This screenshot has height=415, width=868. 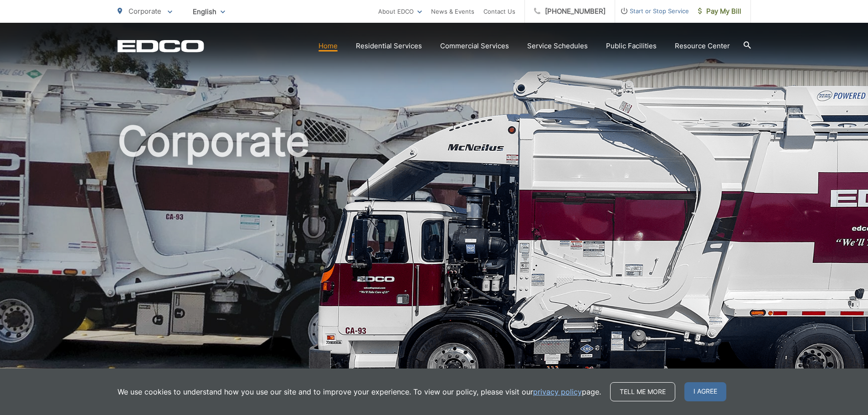 What do you see at coordinates (474, 46) in the screenshot?
I see `a: Commercial Services` at bounding box center [474, 46].